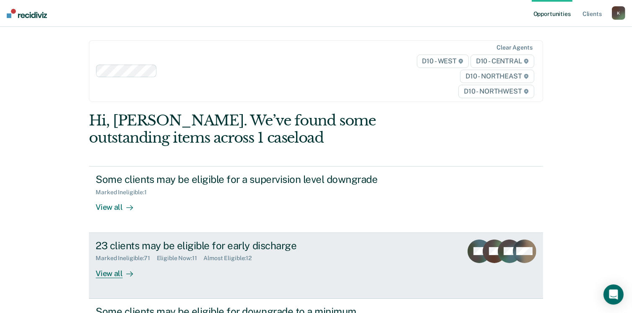 This screenshot has width=632, height=313. Describe the element at coordinates (497, 76) in the screenshot. I see `span: D10 - NORTHEAST` at that location.